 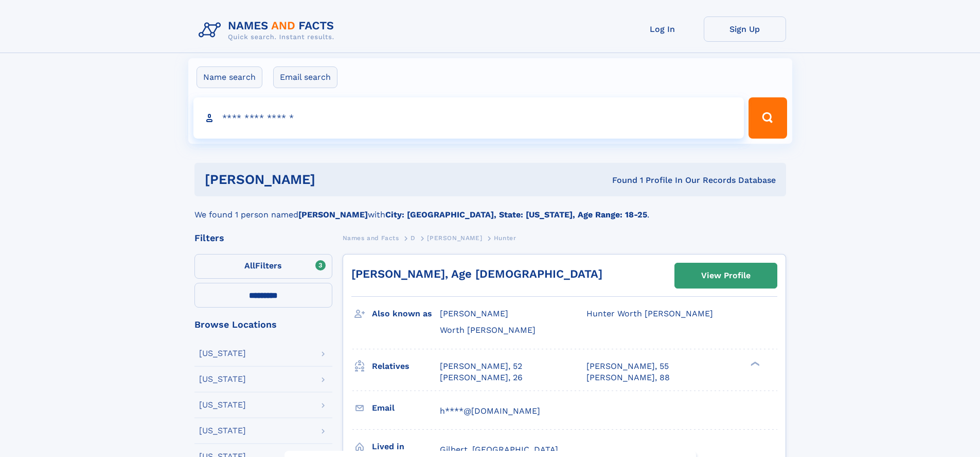 What do you see at coordinates (663, 29) in the screenshot?
I see `a: Log In` at bounding box center [663, 29].